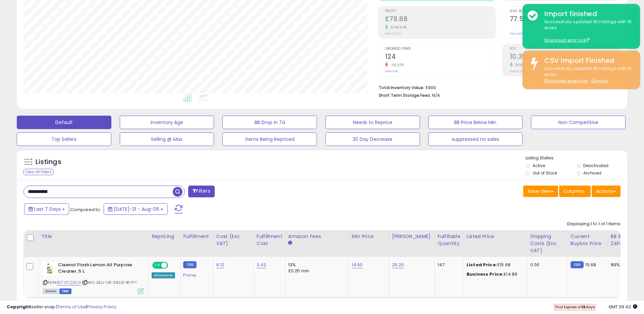  I want to click on label: Deactivated, so click(596, 165).